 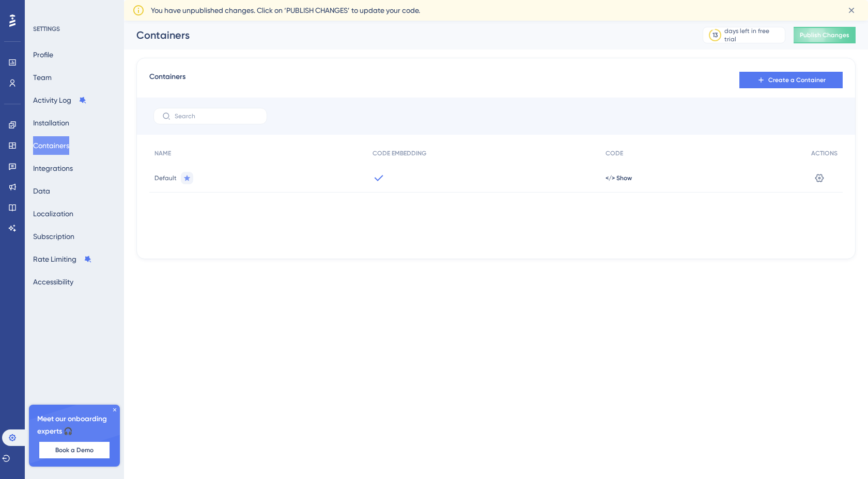 What do you see at coordinates (791, 80) in the screenshot?
I see `button: Create a Container` at bounding box center [791, 80].